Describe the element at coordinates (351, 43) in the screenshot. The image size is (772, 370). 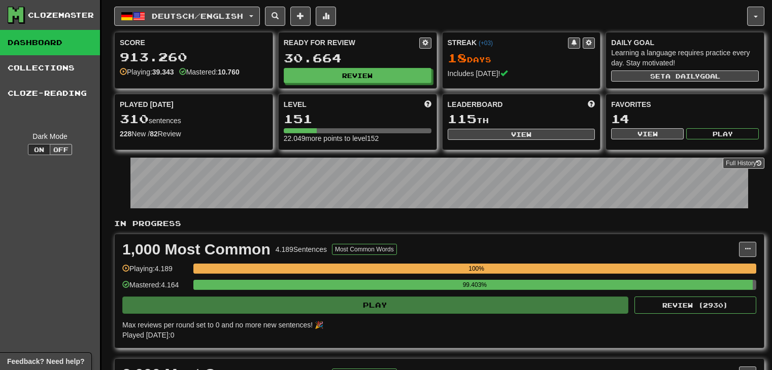
I see `div: Ready for Review` at that location.